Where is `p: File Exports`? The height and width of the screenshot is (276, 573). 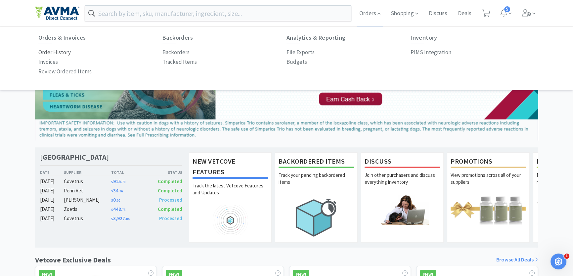
p: File Exports is located at coordinates (300, 52).